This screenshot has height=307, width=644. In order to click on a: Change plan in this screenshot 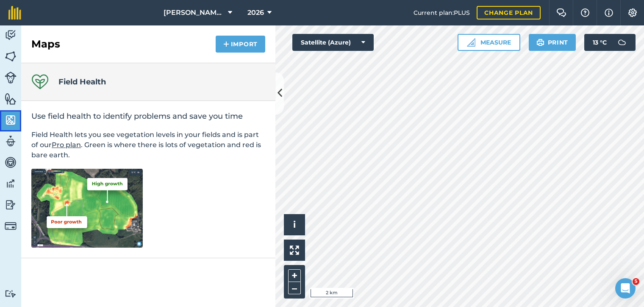, I will do `click(508, 13)`.